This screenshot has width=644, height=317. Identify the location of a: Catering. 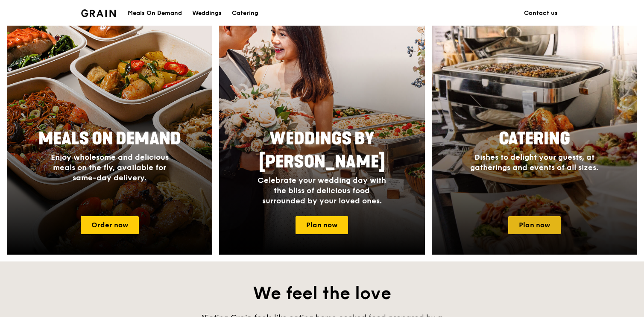
(245, 13).